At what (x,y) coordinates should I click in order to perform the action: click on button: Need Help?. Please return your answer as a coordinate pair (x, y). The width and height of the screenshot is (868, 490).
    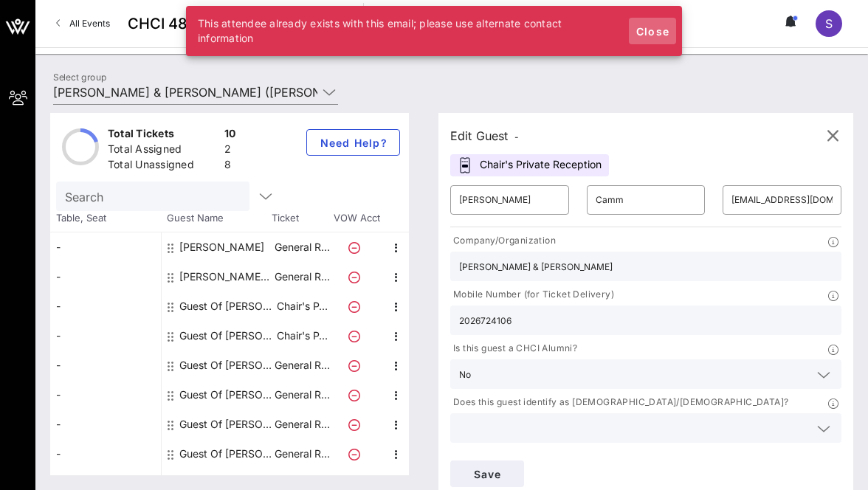
    Looking at the image, I should click on (353, 143).